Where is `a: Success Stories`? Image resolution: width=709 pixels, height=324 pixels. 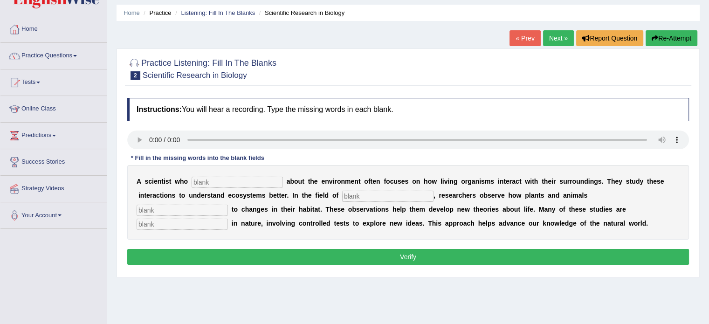 a: Success Stories is located at coordinates (54, 161).